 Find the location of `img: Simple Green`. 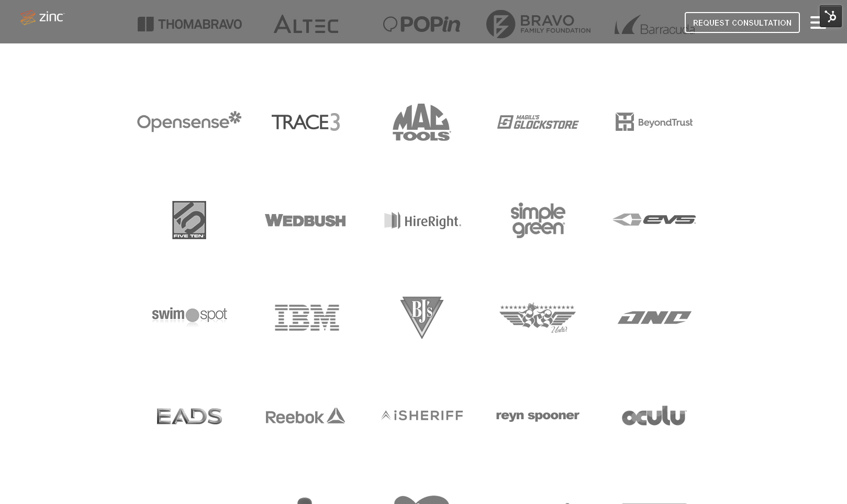

img: Simple Green is located at coordinates (538, 220).